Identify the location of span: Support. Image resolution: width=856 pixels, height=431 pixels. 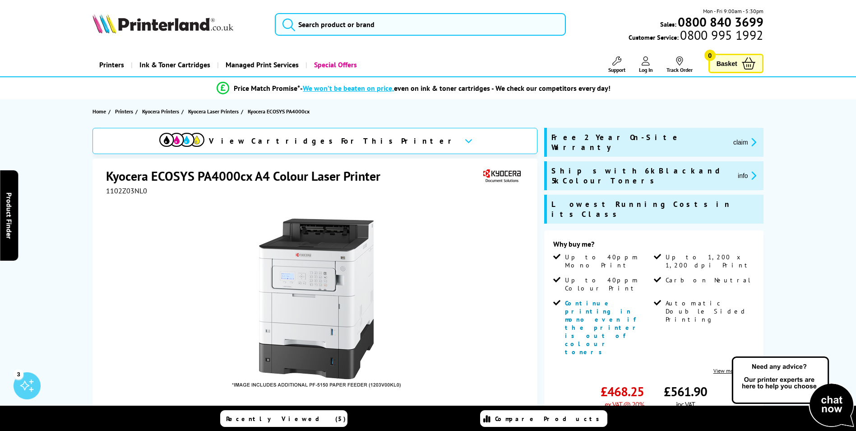
(617, 70).